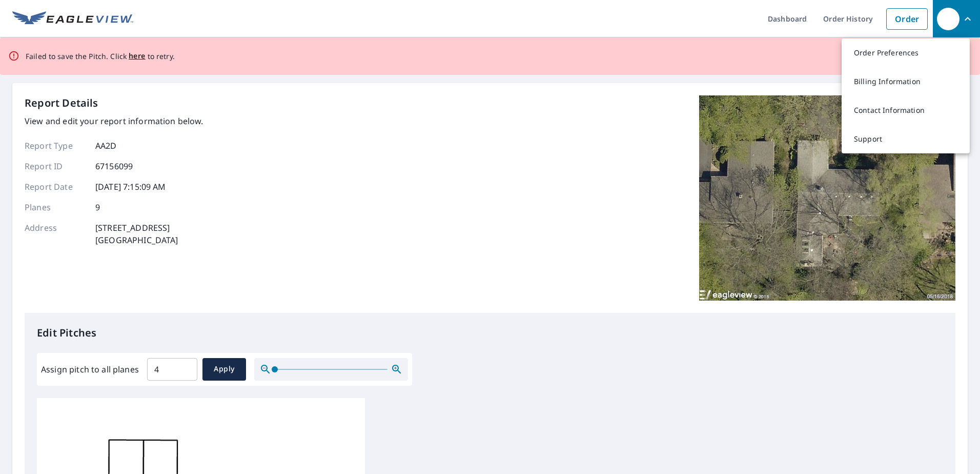 The image size is (980, 474). I want to click on p: Report Date, so click(56, 186).